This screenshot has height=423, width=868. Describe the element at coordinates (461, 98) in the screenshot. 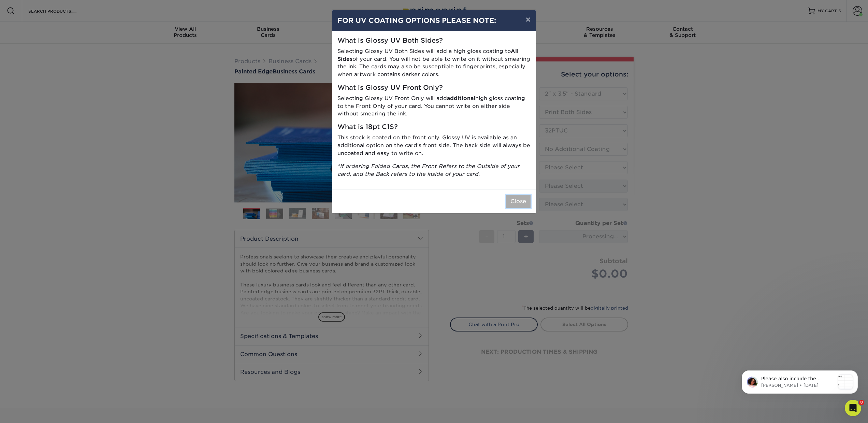

I see `strong: additional` at that location.